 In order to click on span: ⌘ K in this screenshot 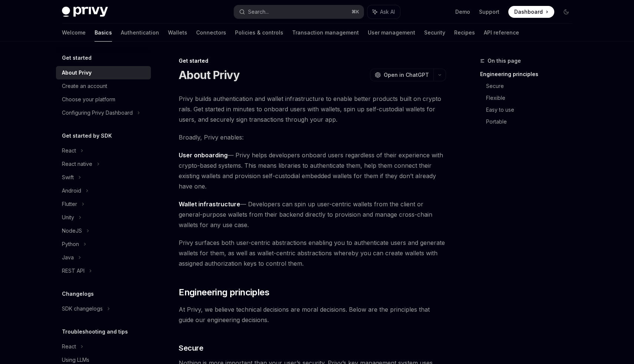, I will do `click(355, 12)`.